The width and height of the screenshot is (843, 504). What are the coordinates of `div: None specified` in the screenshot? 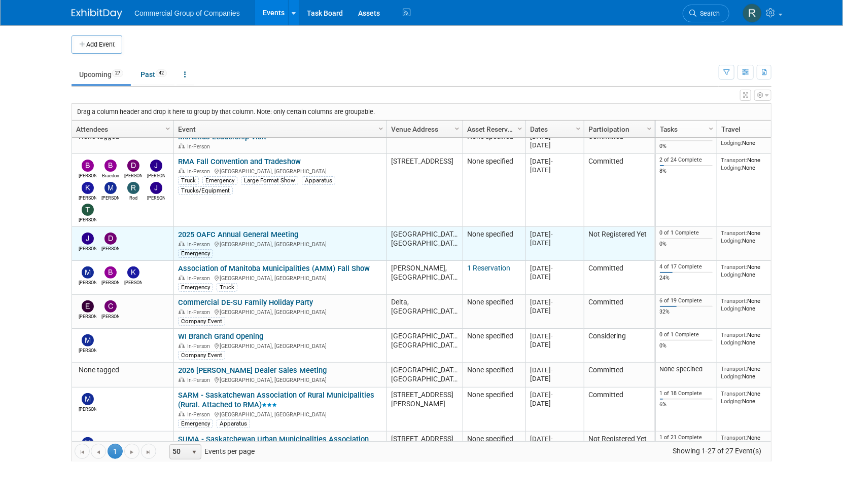 It's located at (686, 369).